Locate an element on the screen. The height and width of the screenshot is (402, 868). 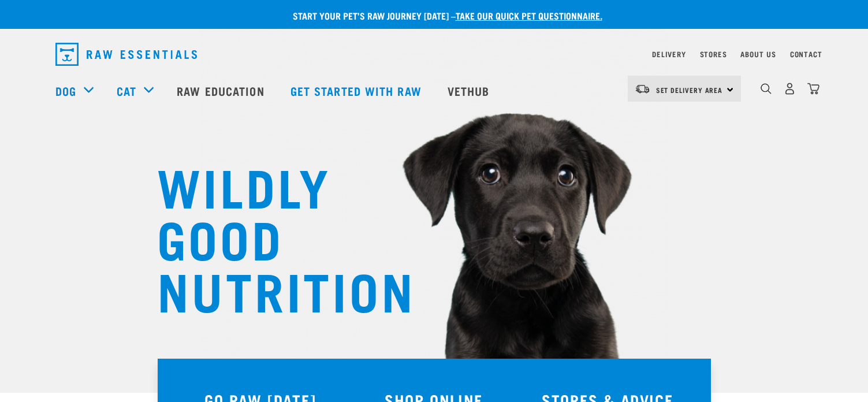
img: Raw Essentials Logo is located at coordinates (126, 54).